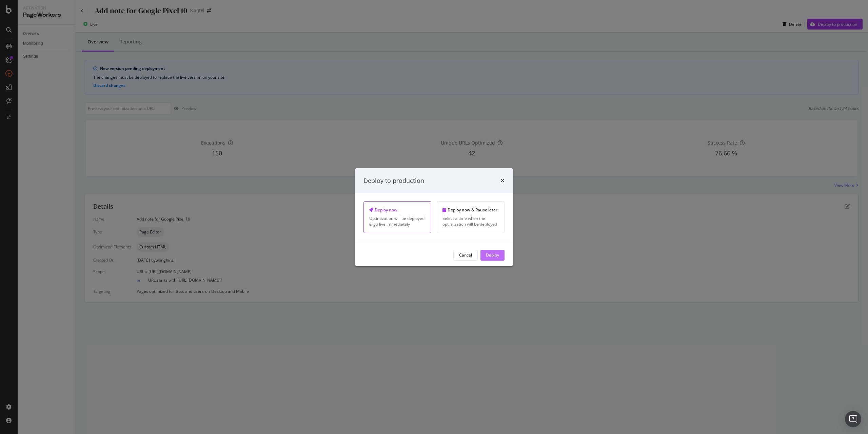 This screenshot has height=434, width=868. What do you see at coordinates (493, 255) in the screenshot?
I see `div: Deploy` at bounding box center [493, 255].